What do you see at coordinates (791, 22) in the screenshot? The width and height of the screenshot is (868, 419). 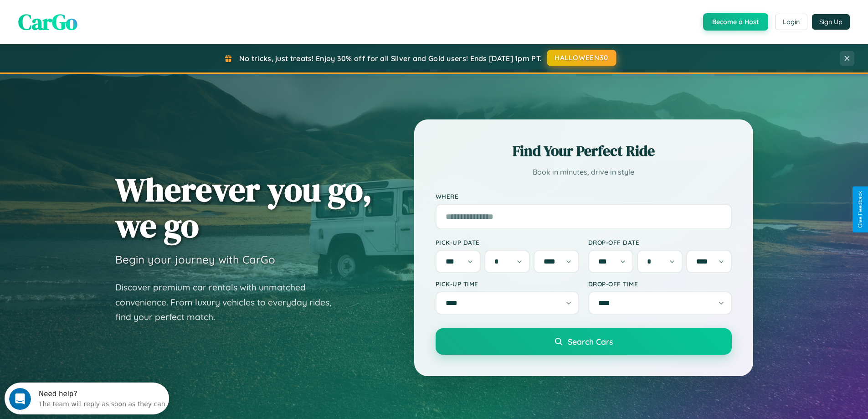 I see `button: Login` at bounding box center [791, 22].